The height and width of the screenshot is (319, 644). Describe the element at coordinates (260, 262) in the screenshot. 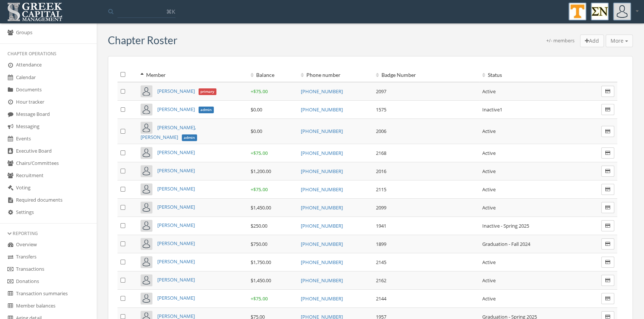

I see `span: $1,750.00` at that location.